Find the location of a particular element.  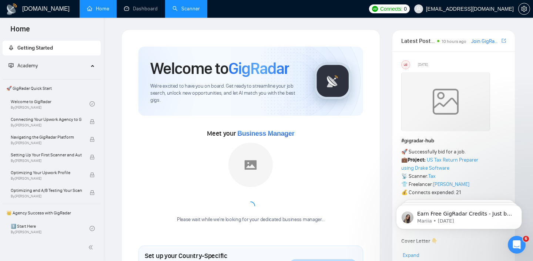

p: Message from Mariia, sent 2w ago is located at coordinates (80, 32).